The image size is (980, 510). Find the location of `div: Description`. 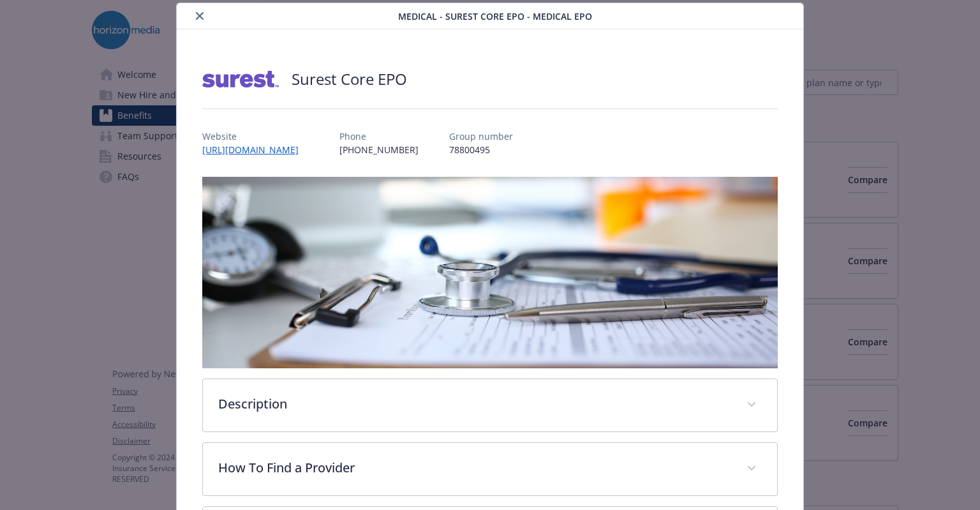

div: Description is located at coordinates (489, 406).